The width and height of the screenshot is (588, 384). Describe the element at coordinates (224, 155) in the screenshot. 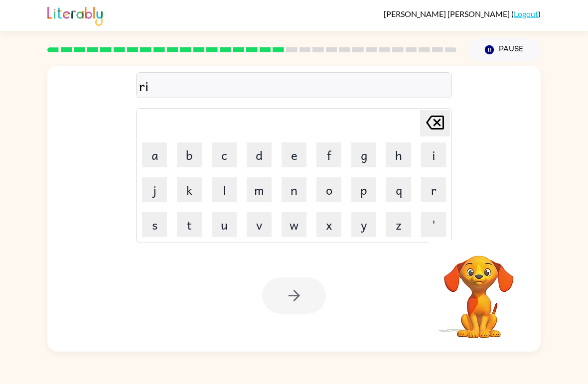

I see `button: c` at that location.